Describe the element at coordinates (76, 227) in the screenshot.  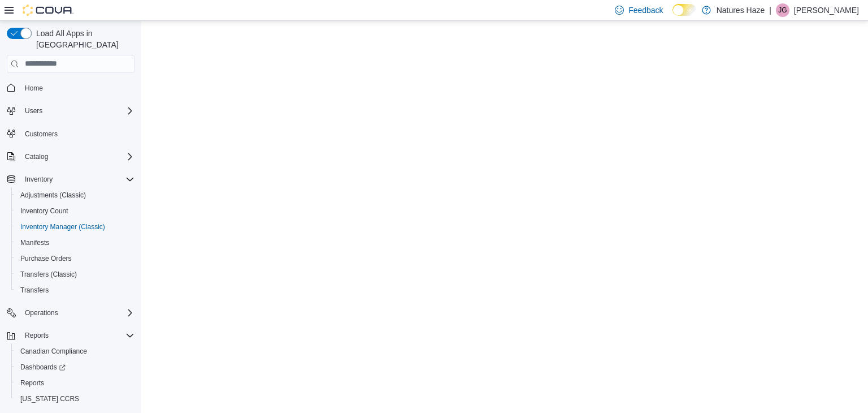
I see `button: Inventory Manager (Classic)` at that location.